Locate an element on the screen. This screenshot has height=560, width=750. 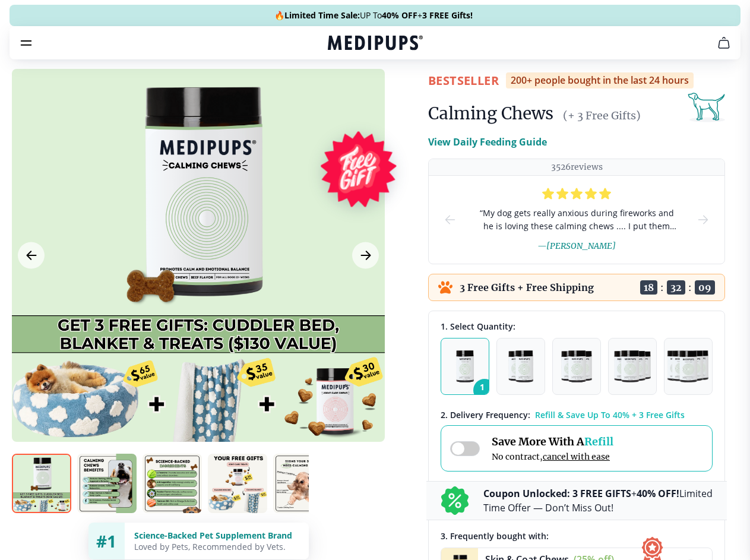
span: Refill & Save Up To 40% + 3 Free Gifts is located at coordinates (610, 415).